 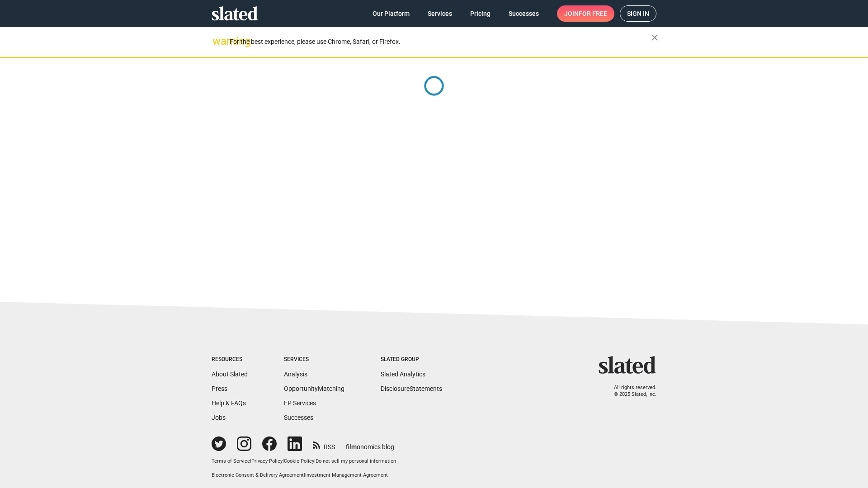 What do you see at coordinates (411, 389) in the screenshot?
I see `a: DisclosureStatements` at bounding box center [411, 389].